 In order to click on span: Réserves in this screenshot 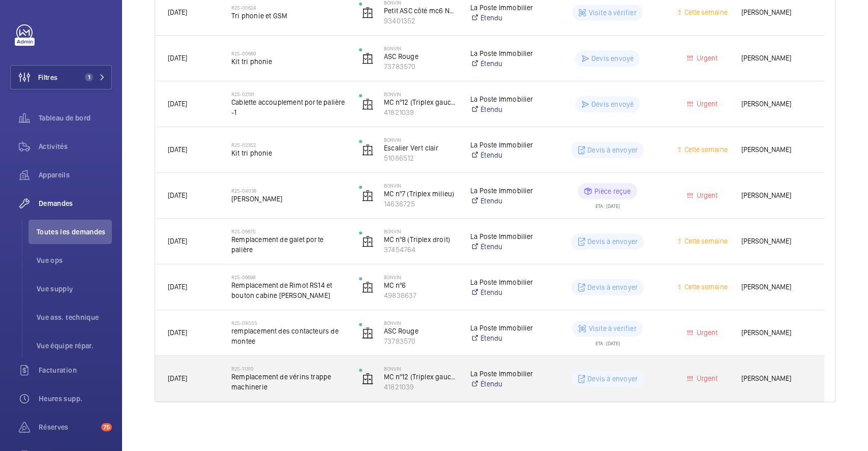, I will do `click(68, 427)`.